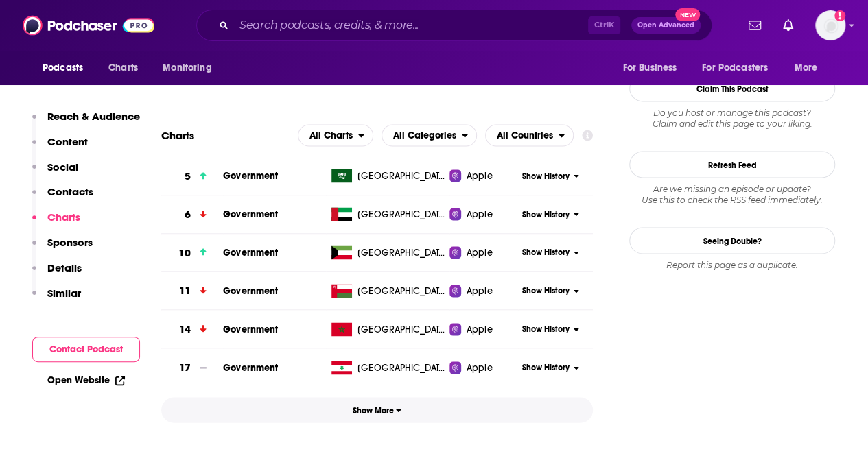  I want to click on span: Do you host or manage this podcast?, so click(732, 113).